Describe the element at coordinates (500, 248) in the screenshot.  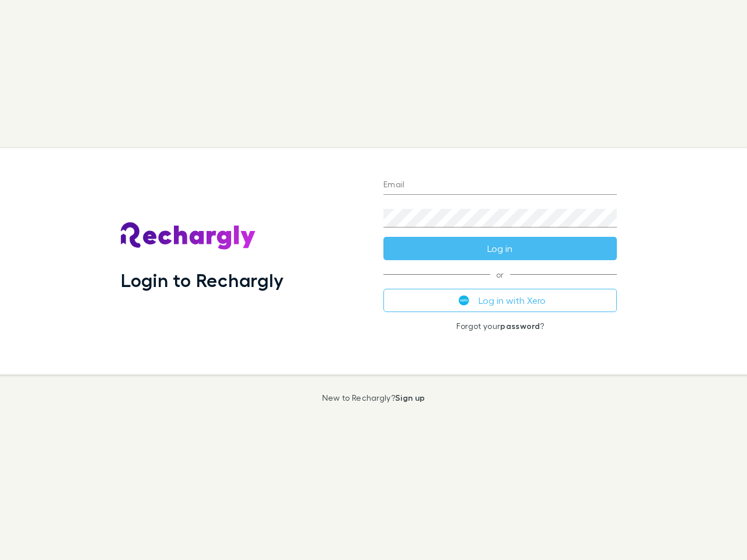
I see `button: Log in` at that location.